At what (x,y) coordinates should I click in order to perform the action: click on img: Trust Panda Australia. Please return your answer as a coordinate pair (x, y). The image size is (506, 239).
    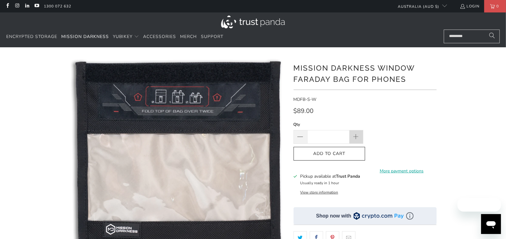
    Looking at the image, I should click on (253, 22).